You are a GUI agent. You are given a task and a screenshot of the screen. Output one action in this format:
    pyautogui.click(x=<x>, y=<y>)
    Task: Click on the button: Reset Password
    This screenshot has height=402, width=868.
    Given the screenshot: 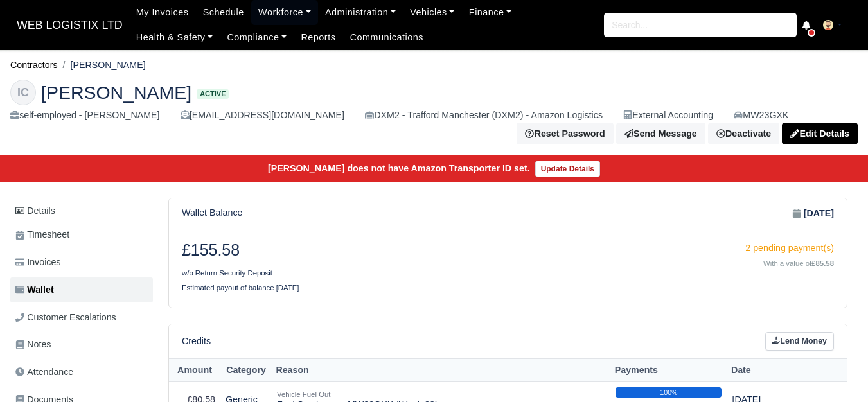 What is the action you would take?
    pyautogui.click(x=565, y=134)
    